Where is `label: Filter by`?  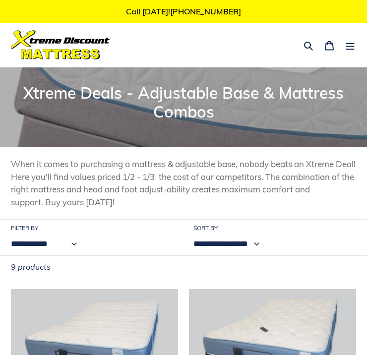 label: Filter by is located at coordinates (92, 228).